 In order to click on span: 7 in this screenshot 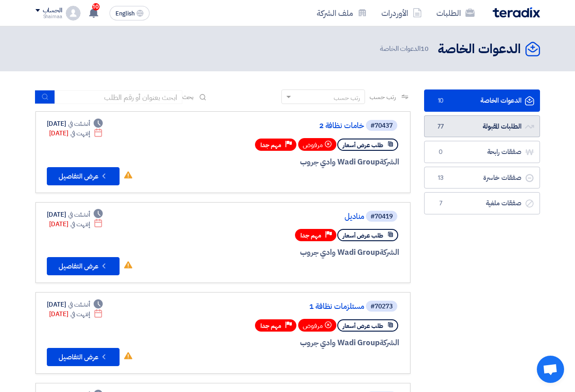, I will do `click(441, 203)`.